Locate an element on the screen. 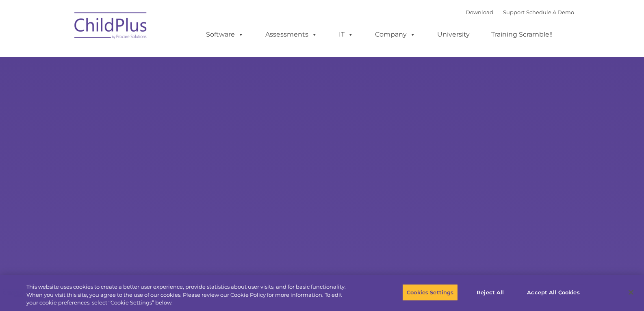 This screenshot has width=644, height=311. a: University is located at coordinates (454, 34).